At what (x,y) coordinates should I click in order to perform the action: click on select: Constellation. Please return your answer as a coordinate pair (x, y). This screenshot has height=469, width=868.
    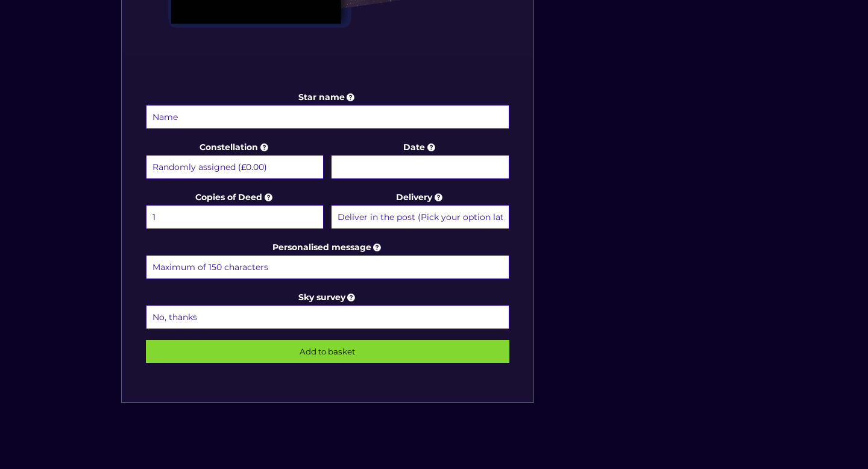
    Looking at the image, I should click on (235, 167).